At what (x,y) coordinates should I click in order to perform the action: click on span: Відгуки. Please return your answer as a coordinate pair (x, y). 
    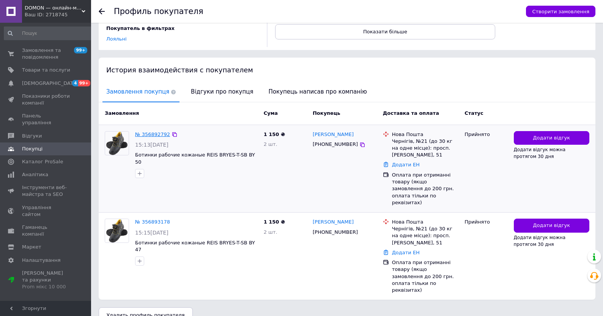
    Looking at the image, I should click on (32, 136).